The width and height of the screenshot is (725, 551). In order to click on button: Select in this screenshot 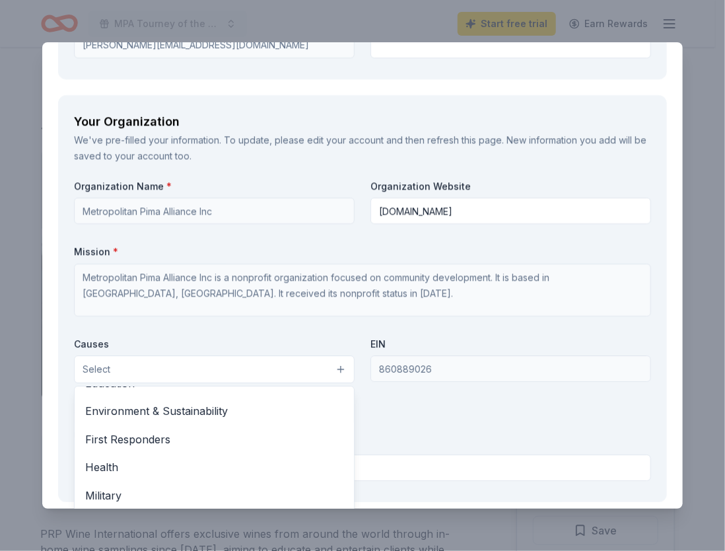, I will do `click(214, 369)`.